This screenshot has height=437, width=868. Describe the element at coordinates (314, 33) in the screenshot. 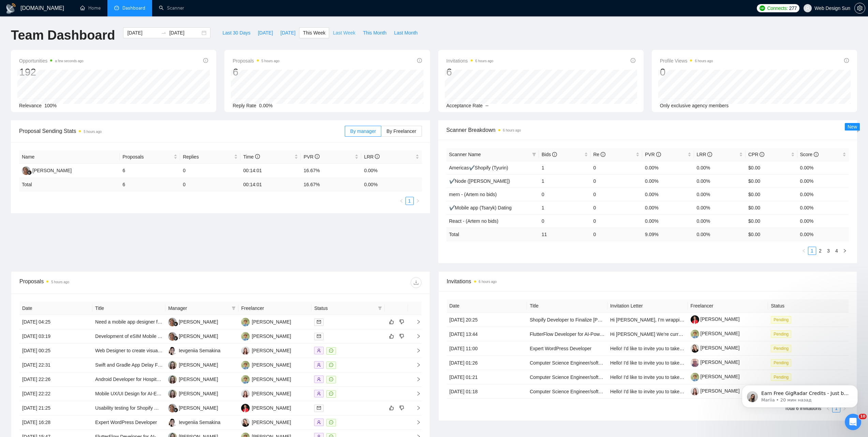

I see `span: This Week` at that location.